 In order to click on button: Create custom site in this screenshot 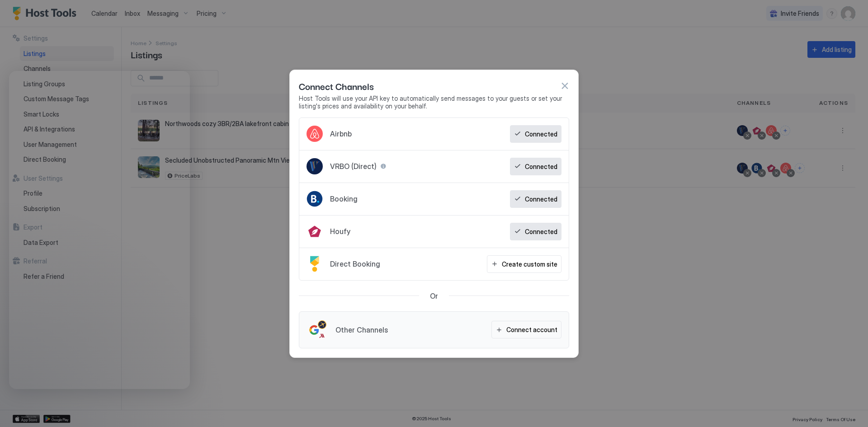, I will do `click(524, 264)`.